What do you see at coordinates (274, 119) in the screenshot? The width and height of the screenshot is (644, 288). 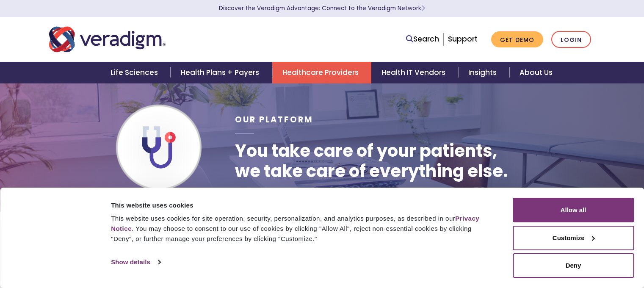 I see `span: Our Platform` at bounding box center [274, 119].